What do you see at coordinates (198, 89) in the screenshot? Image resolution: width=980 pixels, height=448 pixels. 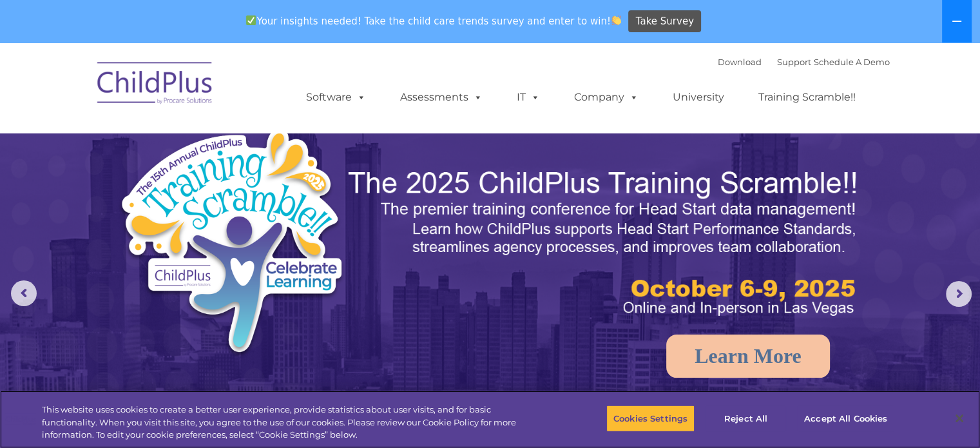 I see `span: Last name` at bounding box center [198, 89].